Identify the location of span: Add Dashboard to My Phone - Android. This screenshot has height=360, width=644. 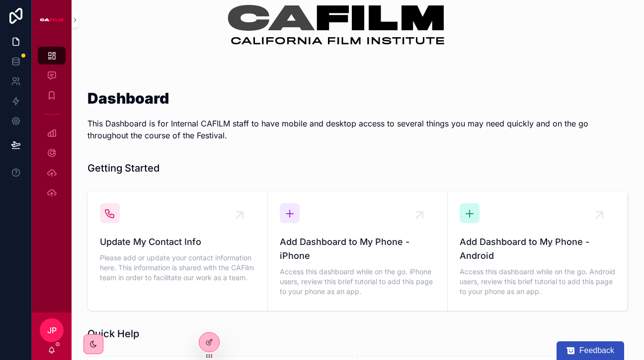
(537, 249).